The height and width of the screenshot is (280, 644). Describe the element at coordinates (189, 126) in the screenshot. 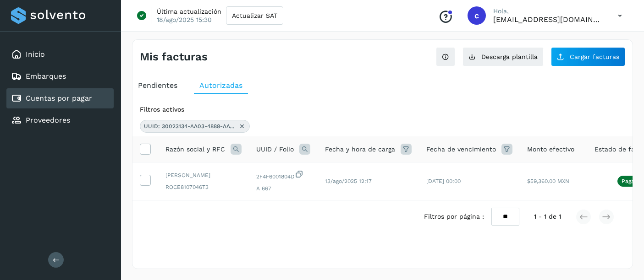

I see `span: UUID: 30023134-AA03-4888-AA1A-2F4F6001804D` at that location.